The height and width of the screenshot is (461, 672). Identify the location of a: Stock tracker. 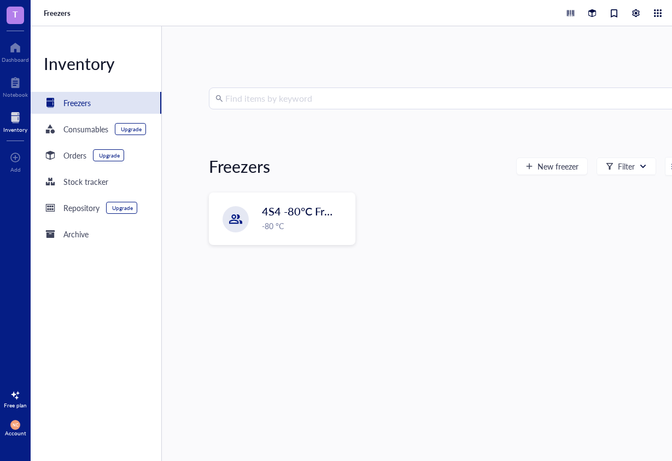
(96, 182).